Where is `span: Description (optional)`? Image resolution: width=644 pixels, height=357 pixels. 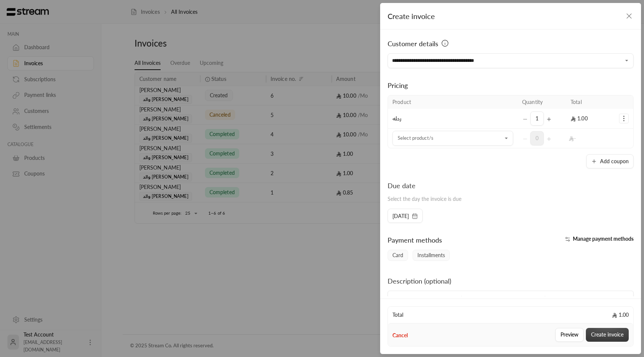 span: Description (optional) is located at coordinates (419, 281).